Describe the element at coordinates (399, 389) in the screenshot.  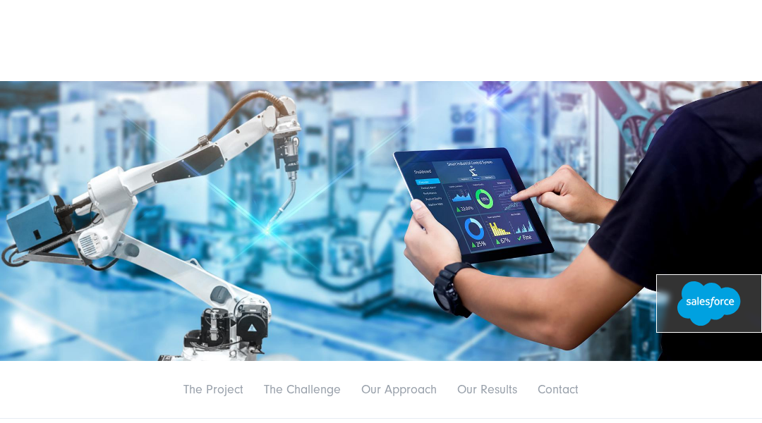
I see `a: Our Approach` at that location.